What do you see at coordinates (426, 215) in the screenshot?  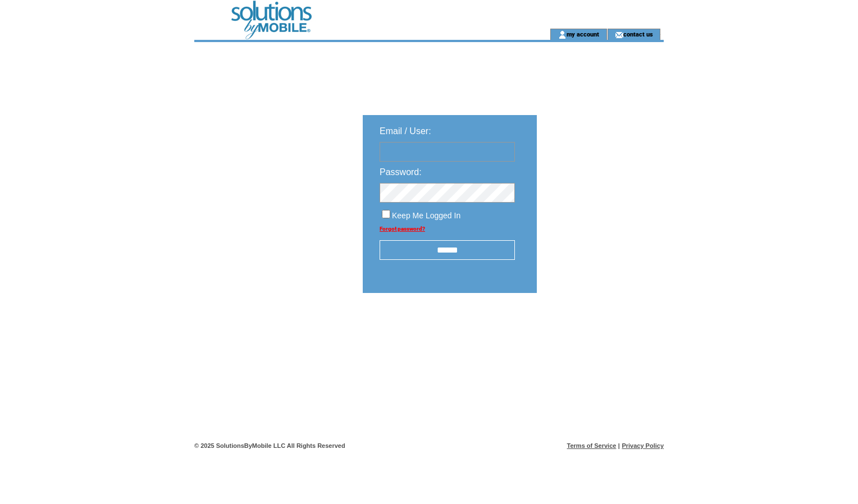 I see `span: Keep Me Logged In` at bounding box center [426, 215].